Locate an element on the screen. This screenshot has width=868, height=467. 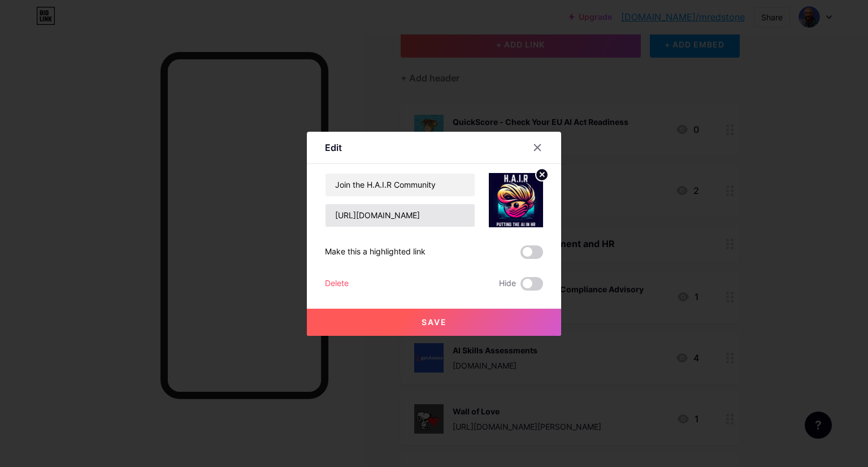
div: Edit is located at coordinates (333, 148).